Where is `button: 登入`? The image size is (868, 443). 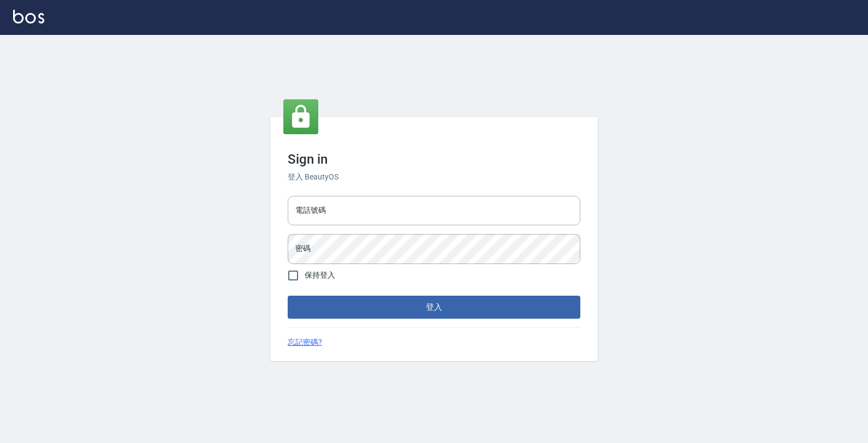 button: 登入 is located at coordinates (434, 307).